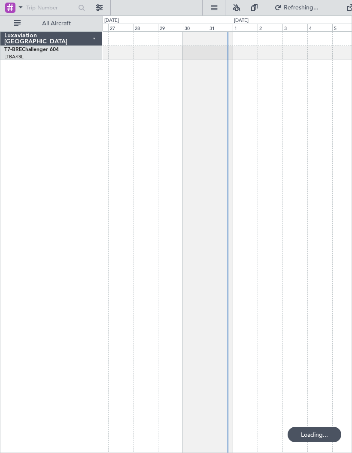 Image resolution: width=352 pixels, height=453 pixels. I want to click on div: Loading..., so click(314, 434).